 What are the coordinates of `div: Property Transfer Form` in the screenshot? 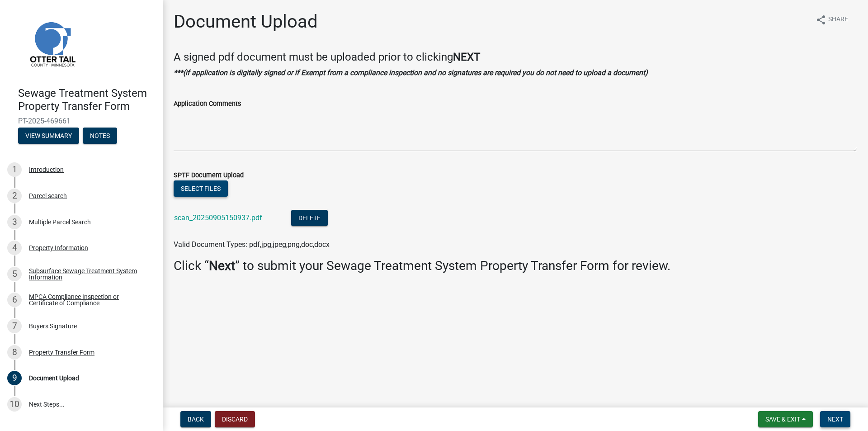 It's located at (62, 352).